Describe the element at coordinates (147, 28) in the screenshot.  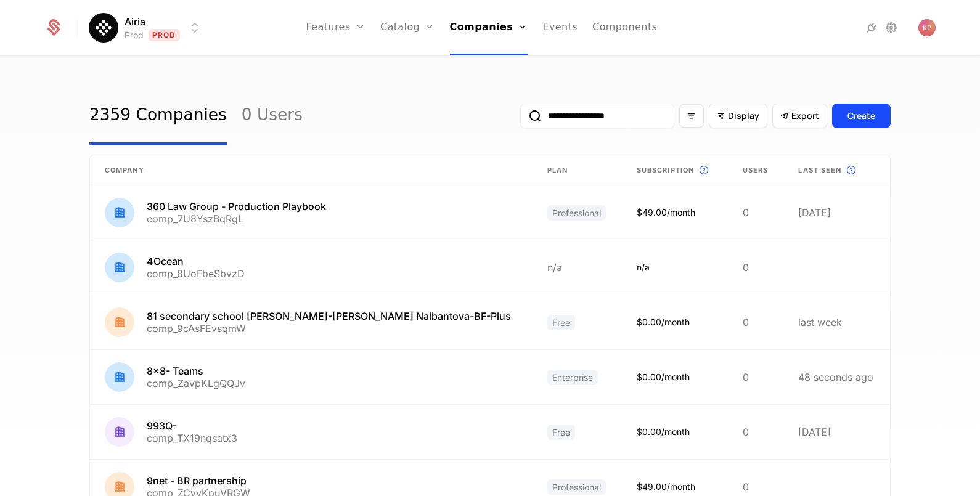
I see `button: Select environment` at that location.